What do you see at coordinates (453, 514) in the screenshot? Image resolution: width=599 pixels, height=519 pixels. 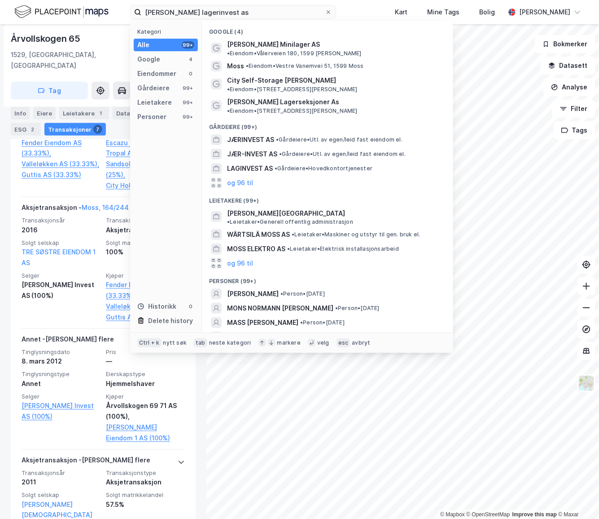 I see `a: Mapbox` at bounding box center [453, 514].